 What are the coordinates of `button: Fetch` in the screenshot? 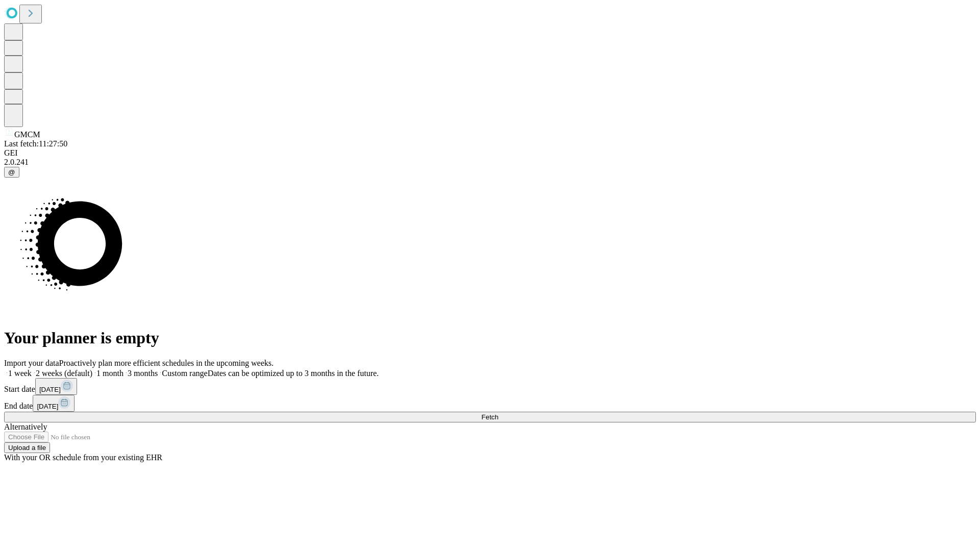 It's located at (490, 417).